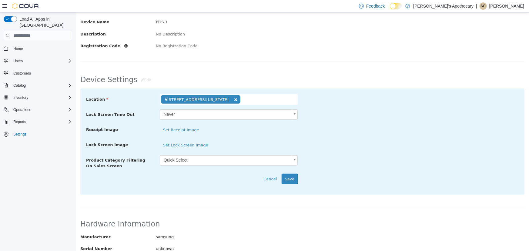 This screenshot has width=529, height=251. I want to click on button: Save, so click(214, 167).